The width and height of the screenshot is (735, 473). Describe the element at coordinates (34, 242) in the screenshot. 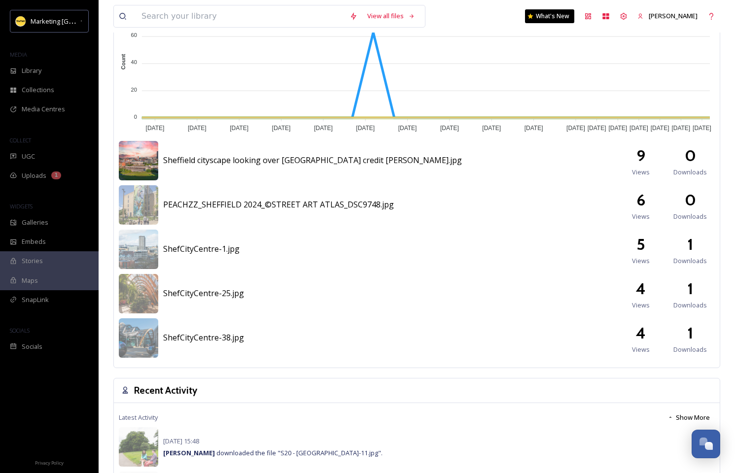

I see `span: Embeds` at that location.